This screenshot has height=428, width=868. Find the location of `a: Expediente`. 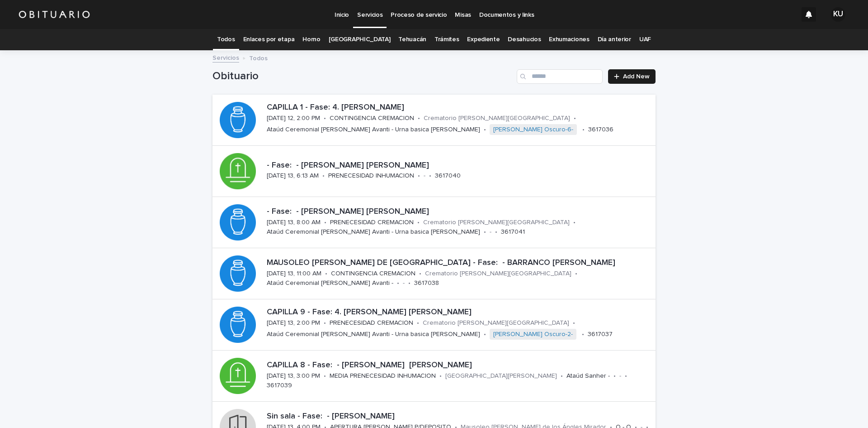

a: Expediente is located at coordinates (484, 40).